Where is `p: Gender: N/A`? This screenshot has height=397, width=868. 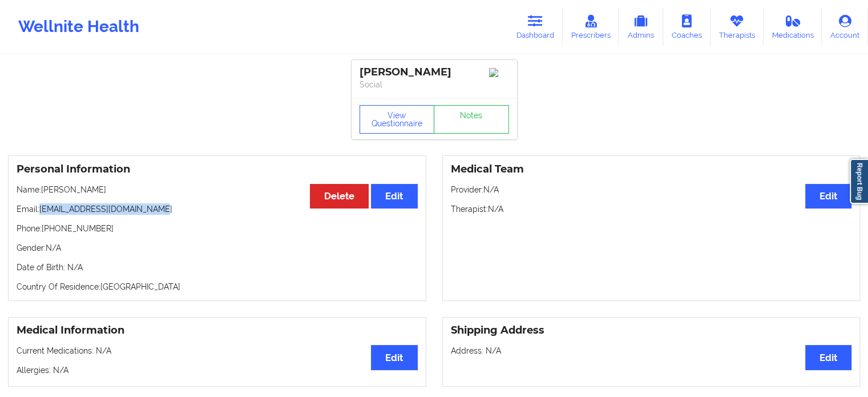
p: Gender: N/A is located at coordinates (217, 248).